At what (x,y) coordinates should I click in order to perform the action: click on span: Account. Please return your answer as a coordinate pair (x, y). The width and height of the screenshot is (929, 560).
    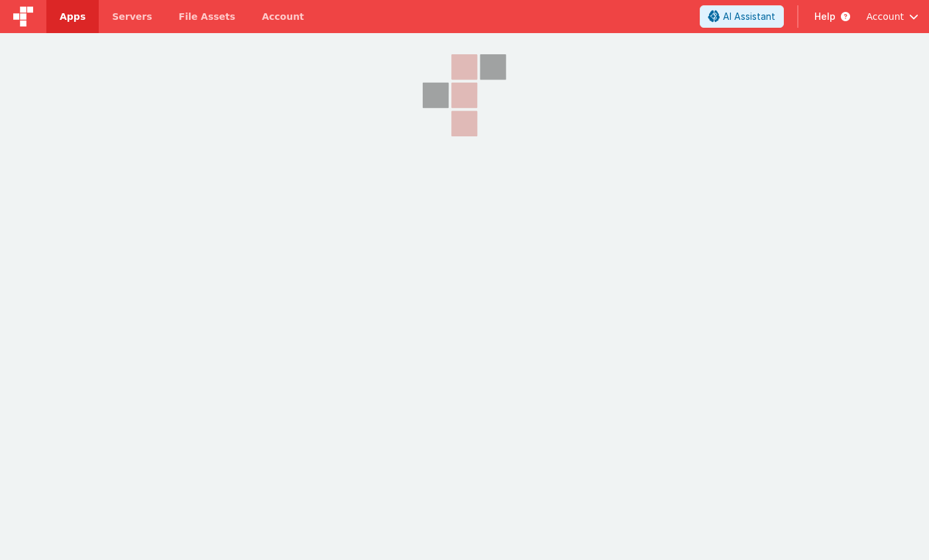
    Looking at the image, I should click on (885, 17).